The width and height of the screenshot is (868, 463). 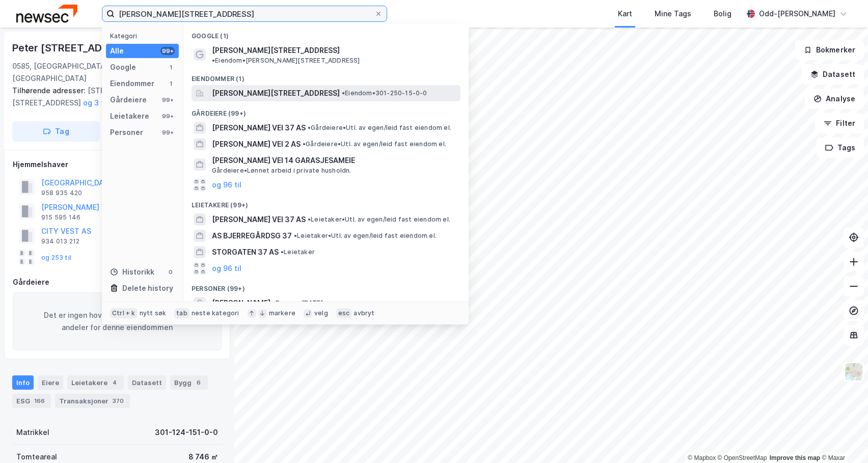 What do you see at coordinates (673, 14) in the screenshot?
I see `div: Mine Tags` at bounding box center [673, 14].